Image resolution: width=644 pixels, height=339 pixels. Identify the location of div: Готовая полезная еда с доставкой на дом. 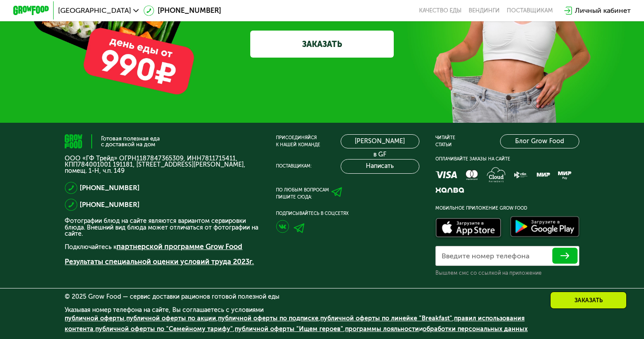
(130, 141).